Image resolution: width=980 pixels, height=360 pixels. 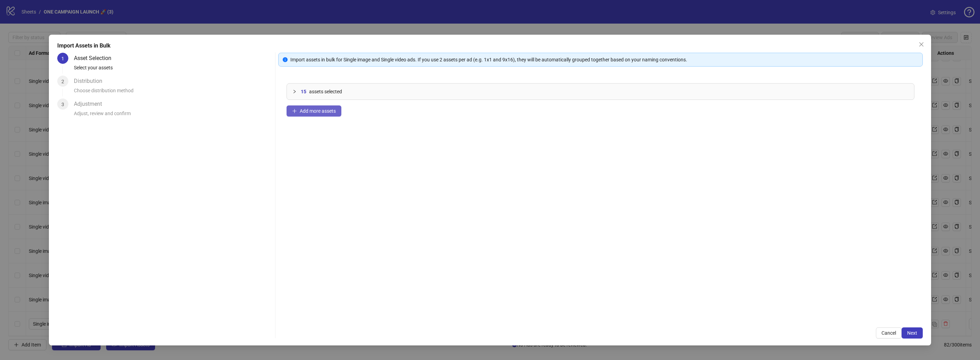 I want to click on div: Adjustment, so click(x=91, y=104).